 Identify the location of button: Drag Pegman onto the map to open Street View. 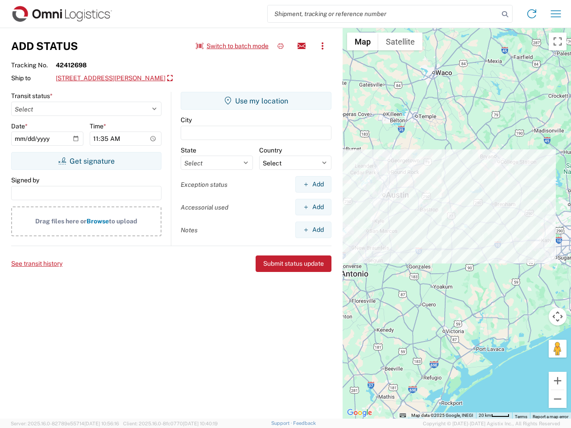
(557, 349).